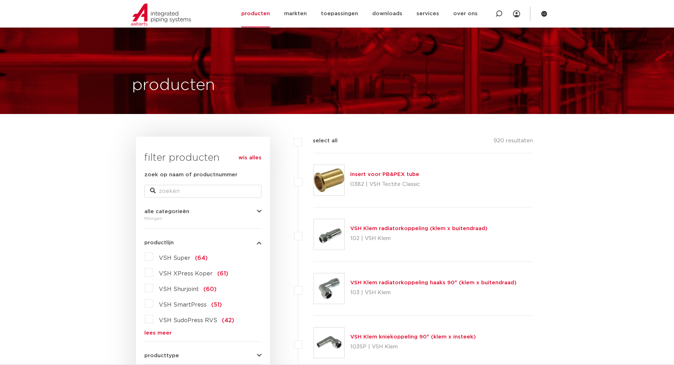 The width and height of the screenshot is (674, 365). I want to click on span: (51), so click(216, 304).